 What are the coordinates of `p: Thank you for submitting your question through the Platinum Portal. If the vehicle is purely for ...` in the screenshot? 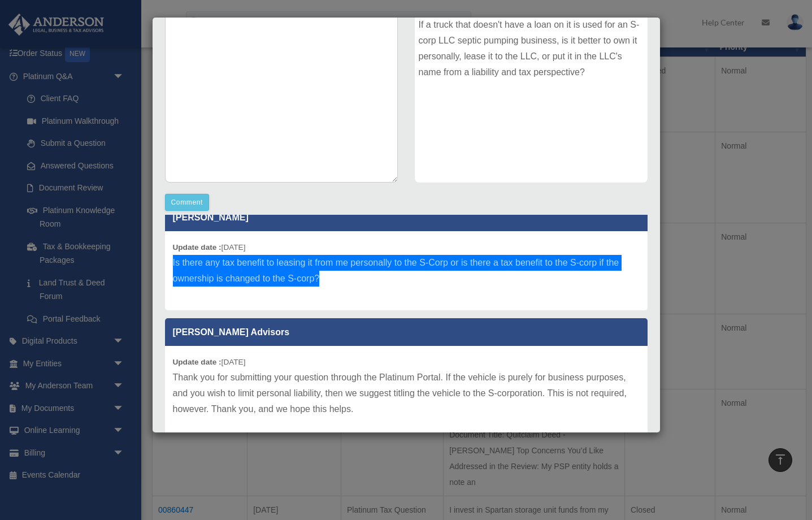 It's located at (406, 393).